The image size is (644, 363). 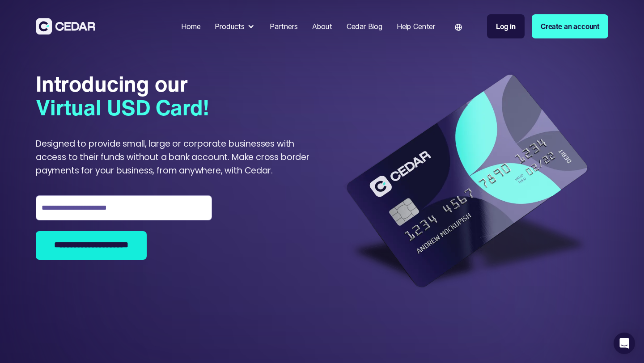 What do you see at coordinates (283, 26) in the screenshot?
I see `a: Partners` at bounding box center [283, 26].